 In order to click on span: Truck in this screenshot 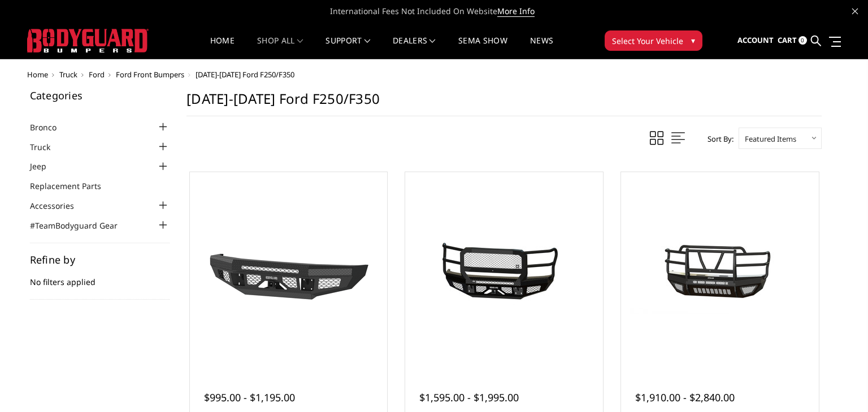, I will do `click(68, 75)`.